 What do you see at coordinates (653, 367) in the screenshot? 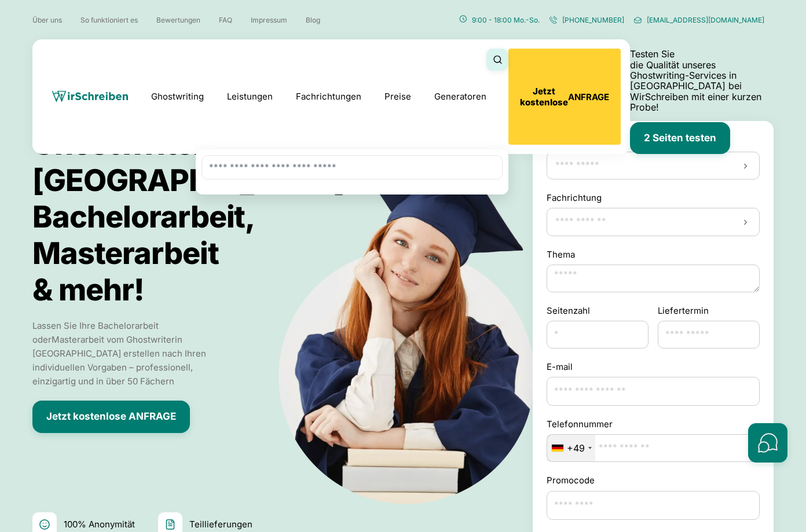
I see `label: E-mail` at bounding box center [653, 367].